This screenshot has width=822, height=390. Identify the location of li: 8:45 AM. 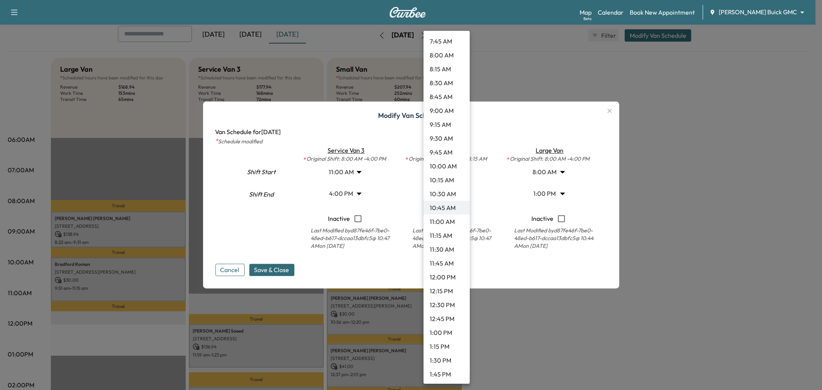
(446, 97).